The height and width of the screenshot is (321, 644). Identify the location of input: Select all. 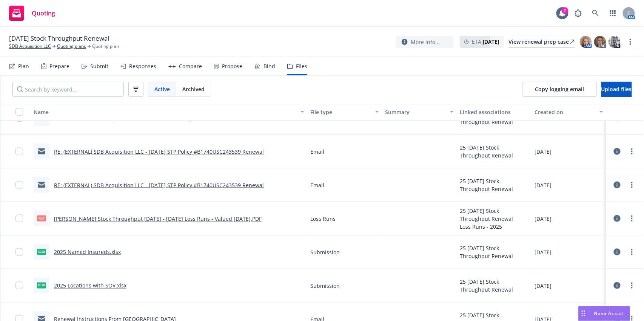
(19, 112).